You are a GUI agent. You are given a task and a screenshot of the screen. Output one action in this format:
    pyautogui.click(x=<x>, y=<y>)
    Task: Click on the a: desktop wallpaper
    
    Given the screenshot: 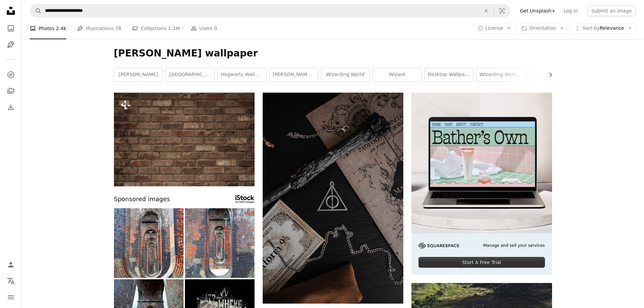 What is the action you would take?
    pyautogui.click(x=449, y=75)
    